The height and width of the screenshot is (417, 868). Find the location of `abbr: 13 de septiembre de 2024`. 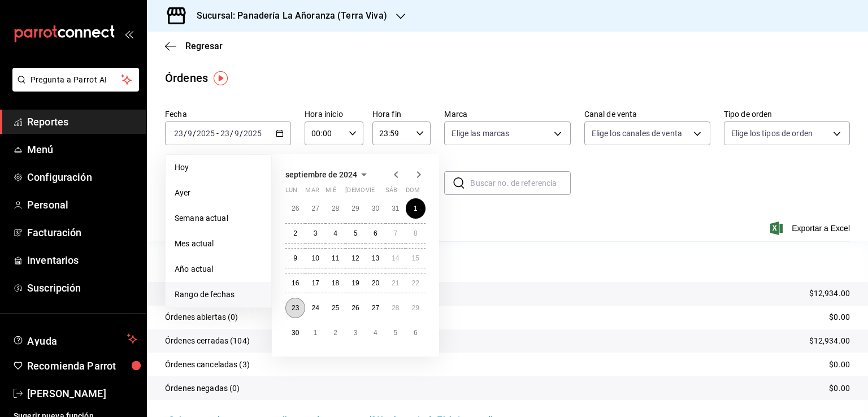

abbr: 13 de septiembre de 2024 is located at coordinates (375, 258).